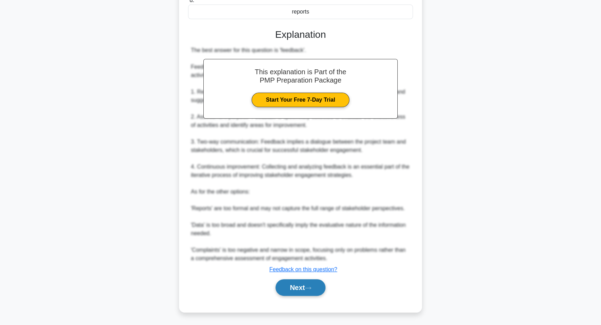  Describe the element at coordinates (300, 100) in the screenshot. I see `a: Start Your Free 7-Day Trial` at that location.